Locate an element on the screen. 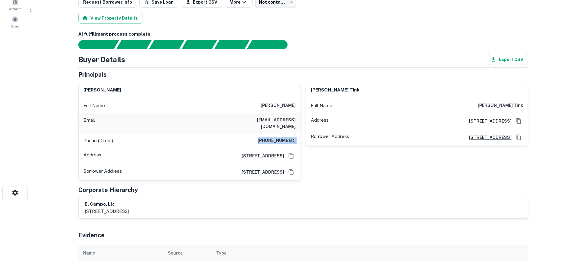  span: Contacts is located at coordinates (15, 9).